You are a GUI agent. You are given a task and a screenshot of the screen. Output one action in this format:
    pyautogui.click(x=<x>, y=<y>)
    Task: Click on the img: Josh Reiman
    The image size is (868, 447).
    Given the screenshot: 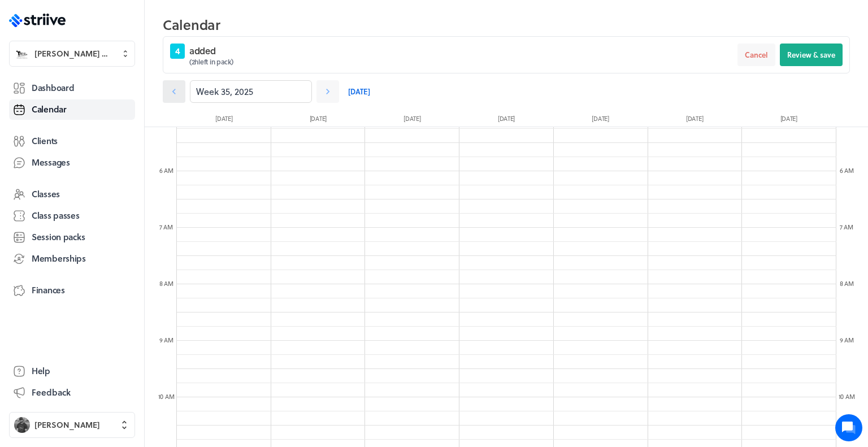 What is the action you would take?
    pyautogui.click(x=22, y=425)
    